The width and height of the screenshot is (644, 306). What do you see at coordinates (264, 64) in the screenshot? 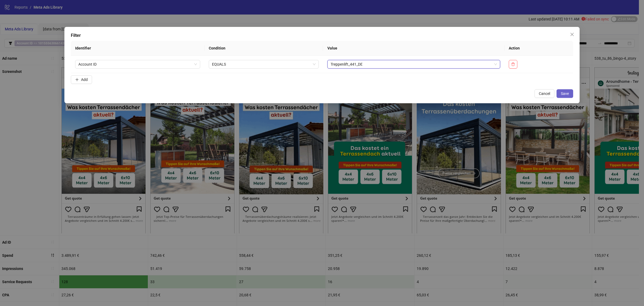
I see `span: EQUALS` at bounding box center [264, 64].